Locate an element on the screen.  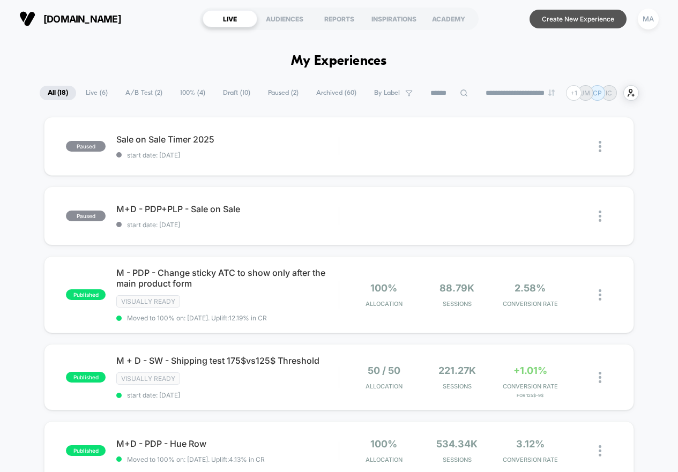
span: A/B Test ( 2 ) is located at coordinates (144, 93).